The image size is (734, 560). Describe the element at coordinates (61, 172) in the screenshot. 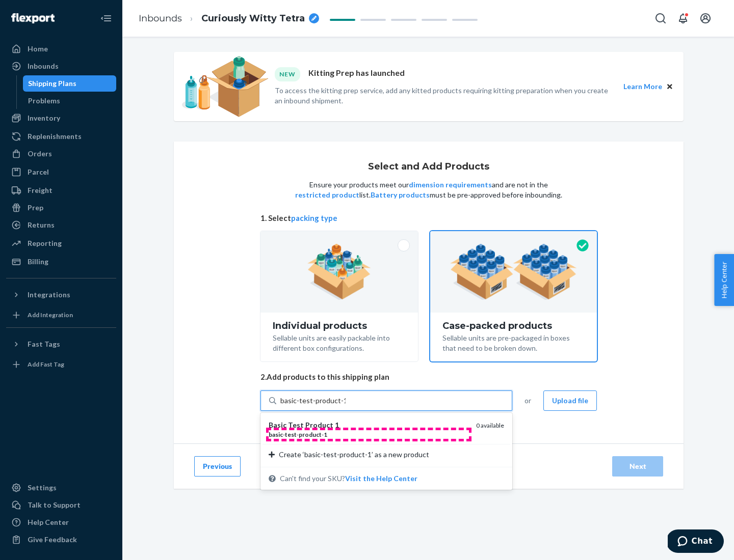

I see `a: Parcel` at that location.